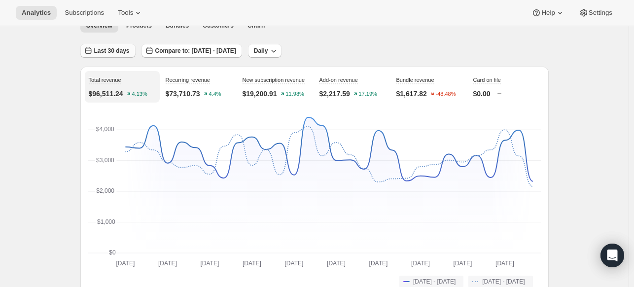  I want to click on button: Tools, so click(130, 13).